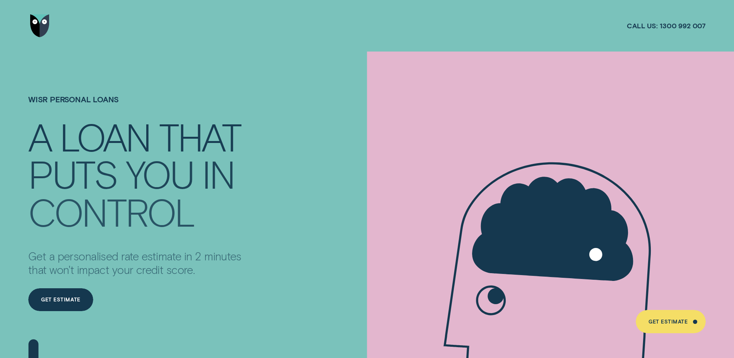 This screenshot has height=358, width=734. I want to click on div: A, so click(39, 137).